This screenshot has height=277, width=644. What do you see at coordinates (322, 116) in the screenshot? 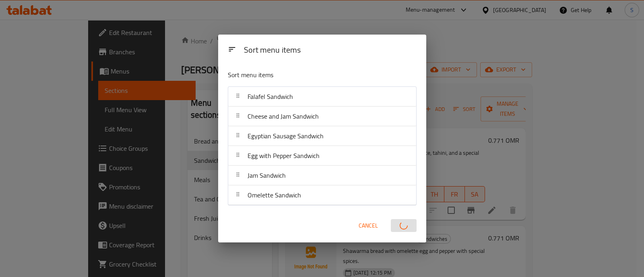
I see `div: Cheese and Jam Sandwich` at bounding box center [322, 116].